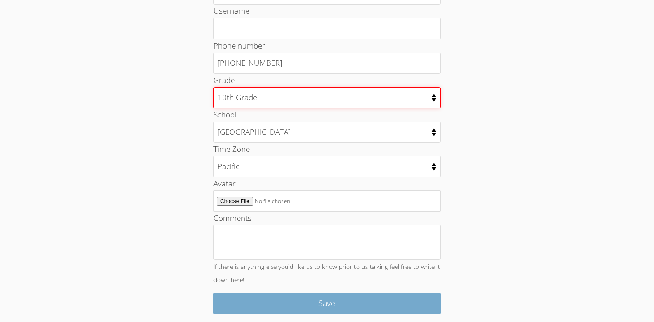 This screenshot has width=654, height=322. I want to click on label: Username, so click(231, 10).